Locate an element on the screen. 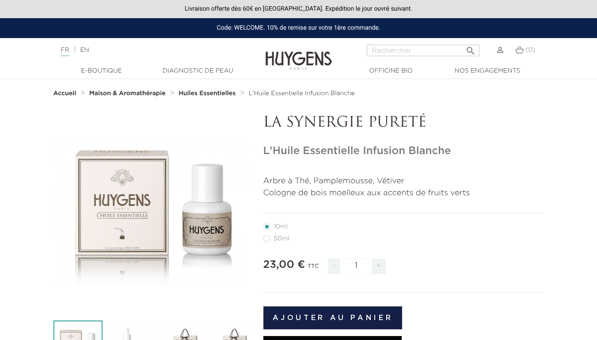 The width and height of the screenshot is (597, 340). strong: Huiles Essentielles is located at coordinates (207, 93).